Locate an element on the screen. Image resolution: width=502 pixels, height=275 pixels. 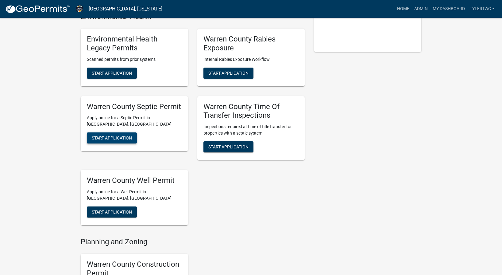
a: TylerTWC is located at coordinates (482, 9).